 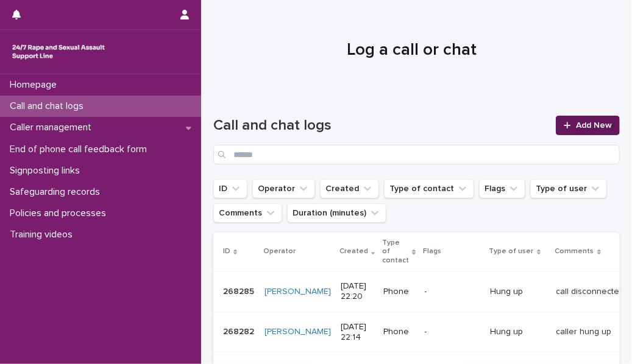 What do you see at coordinates (240, 330) in the screenshot?
I see `p: 268282` at bounding box center [240, 330].